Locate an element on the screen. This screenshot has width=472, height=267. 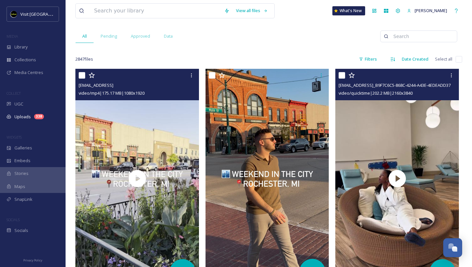
span: Uploads is located at coordinates (23, 117).